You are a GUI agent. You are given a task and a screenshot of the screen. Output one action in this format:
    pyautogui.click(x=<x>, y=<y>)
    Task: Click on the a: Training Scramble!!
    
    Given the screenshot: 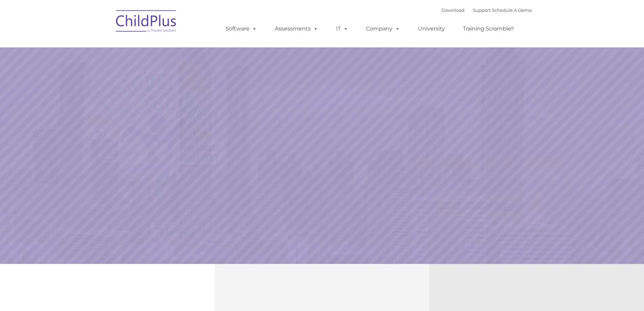 What is the action you would take?
    pyautogui.click(x=488, y=29)
    